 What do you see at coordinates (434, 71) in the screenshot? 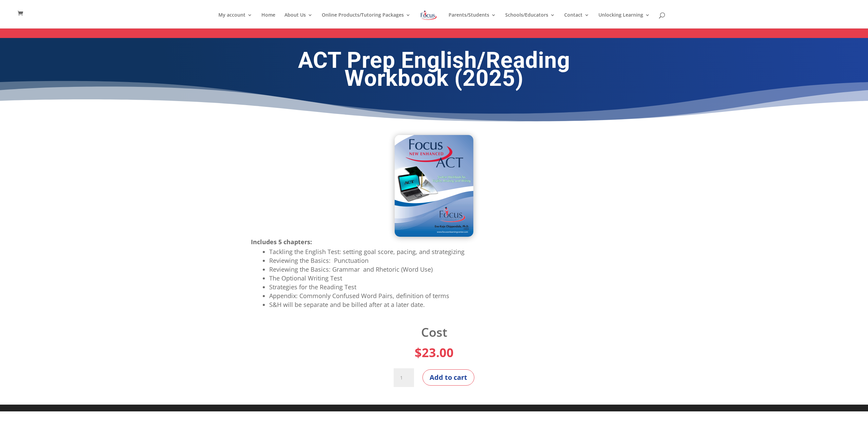
I see `h1: ACT Prep English/Reading Workbook (2025)` at bounding box center [434, 71].